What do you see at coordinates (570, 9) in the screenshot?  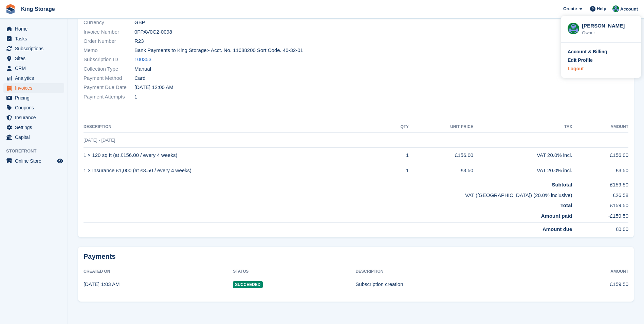 I see `span: Create` at bounding box center [570, 9].